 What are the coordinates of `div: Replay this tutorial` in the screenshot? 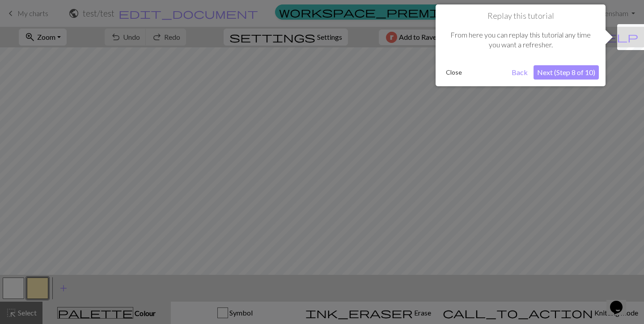 It's located at (520, 45).